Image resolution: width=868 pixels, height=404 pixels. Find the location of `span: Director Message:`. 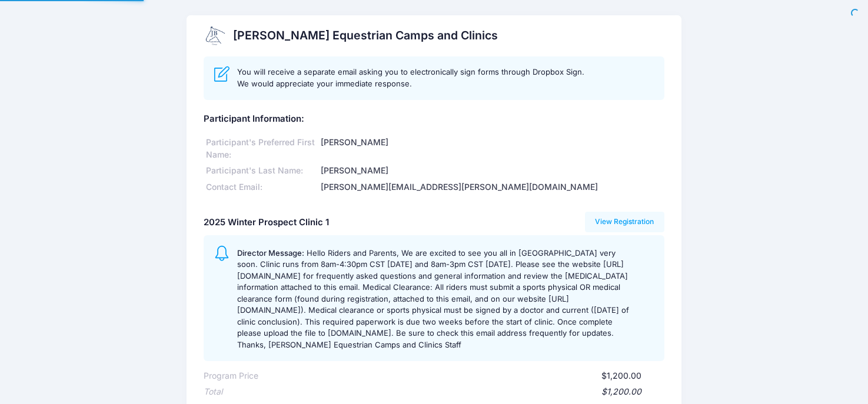

span: Director Message: is located at coordinates (271, 253).